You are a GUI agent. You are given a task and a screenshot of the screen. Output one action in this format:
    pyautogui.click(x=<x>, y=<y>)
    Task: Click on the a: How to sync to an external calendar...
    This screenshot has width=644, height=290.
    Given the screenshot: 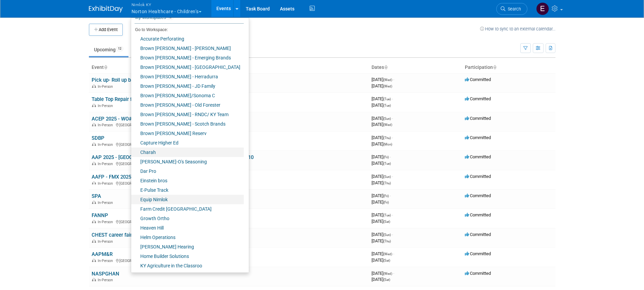 What is the action you would take?
    pyautogui.click(x=518, y=29)
    